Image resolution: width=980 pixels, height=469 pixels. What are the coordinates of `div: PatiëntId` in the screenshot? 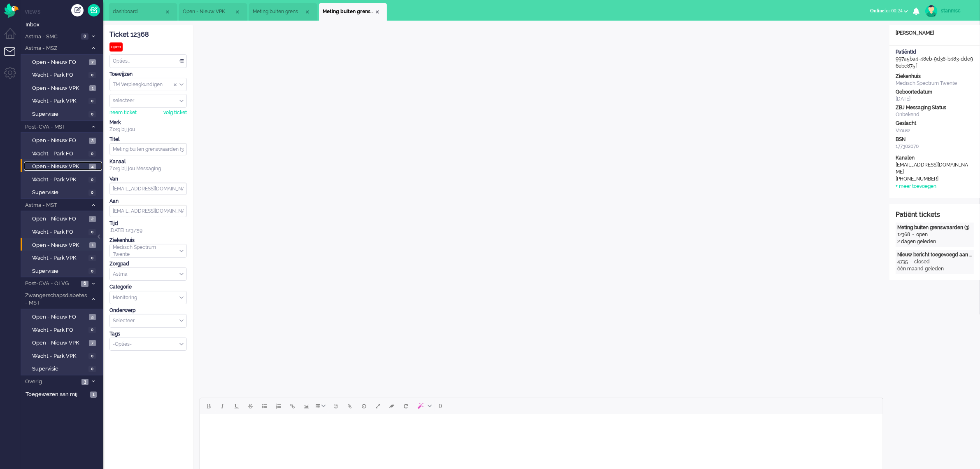 It's located at (935, 52).